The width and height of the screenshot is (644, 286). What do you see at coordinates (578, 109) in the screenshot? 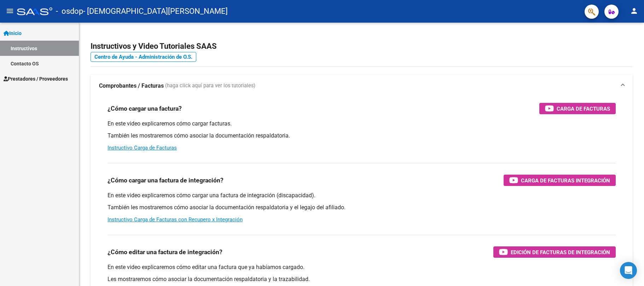
I see `button: Carga de Facturas` at bounding box center [578, 109].